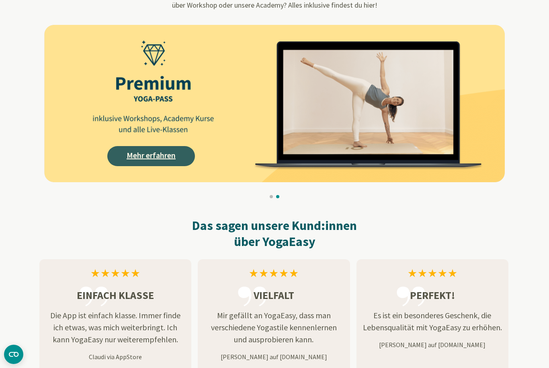  Describe the element at coordinates (274, 328) in the screenshot. I see `p: Mir gefällt an YogaEasy, dass man verschiedene Yogastile kennenlernen und ausprobieren kann.` at that location.